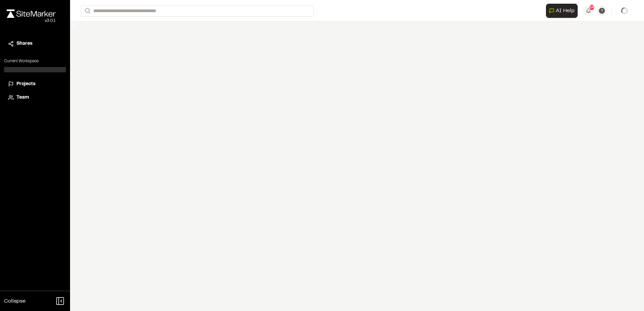 The image size is (644, 311). I want to click on img: rebrand.png, so click(31, 13).